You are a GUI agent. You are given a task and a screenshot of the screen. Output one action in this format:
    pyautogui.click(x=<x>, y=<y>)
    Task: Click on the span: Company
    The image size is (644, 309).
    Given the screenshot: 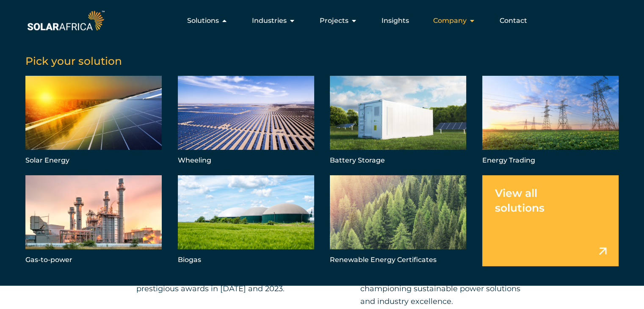 What is the action you would take?
    pyautogui.click(x=450, y=21)
    